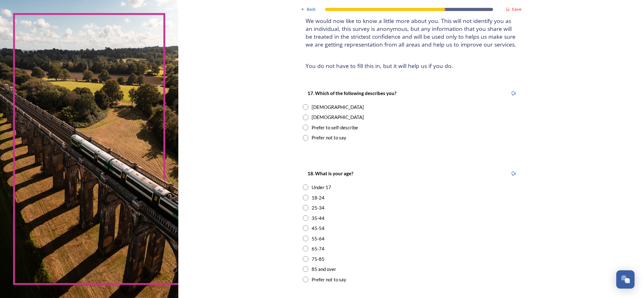  What do you see at coordinates (324, 269) in the screenshot?
I see `div: 85 and over` at bounding box center [324, 269].